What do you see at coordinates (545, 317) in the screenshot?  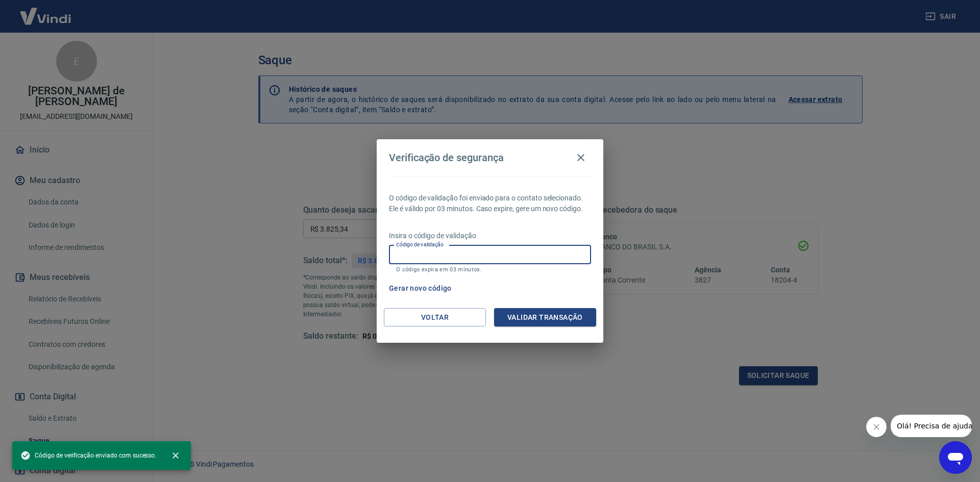 I see `button: Validar transação` at bounding box center [545, 317].